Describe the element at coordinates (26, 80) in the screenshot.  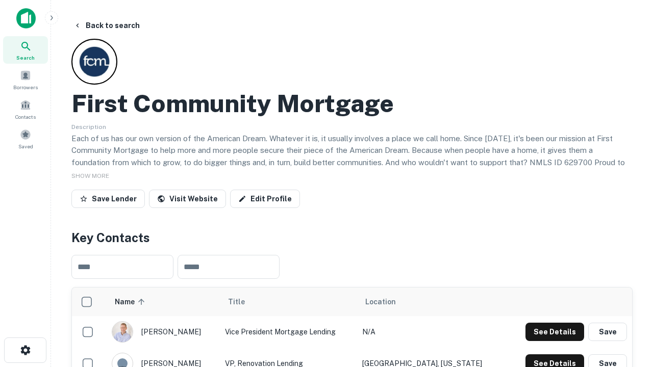
I see `div: Borrowers` at that location.